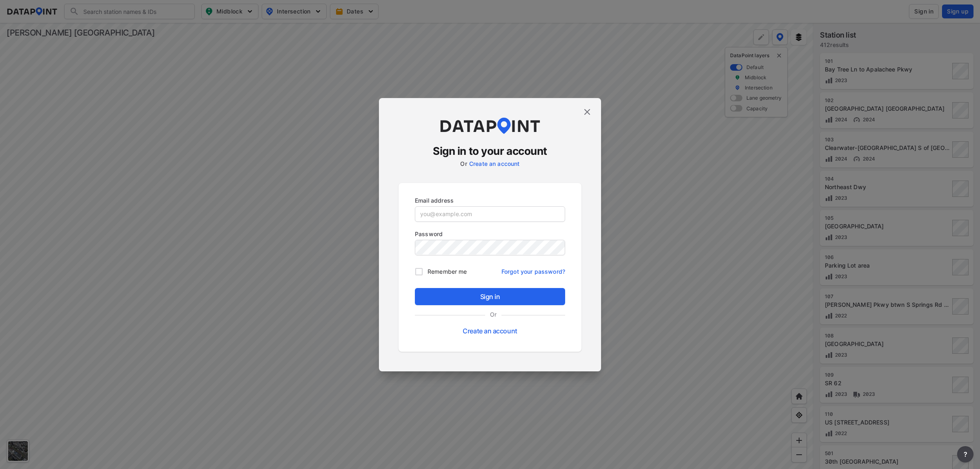 Image resolution: width=980 pixels, height=469 pixels. Describe the element at coordinates (587, 112) in the screenshot. I see `img: close.efbf2170.svg` at that location.